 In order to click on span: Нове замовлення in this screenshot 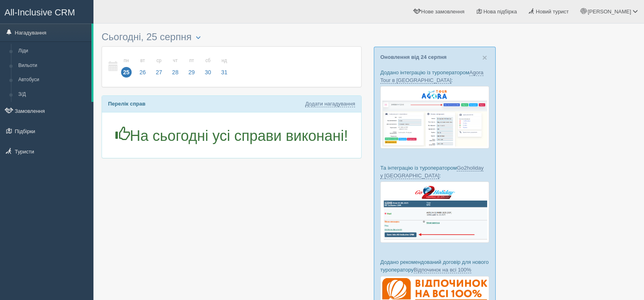, I will do `click(443, 12)`.